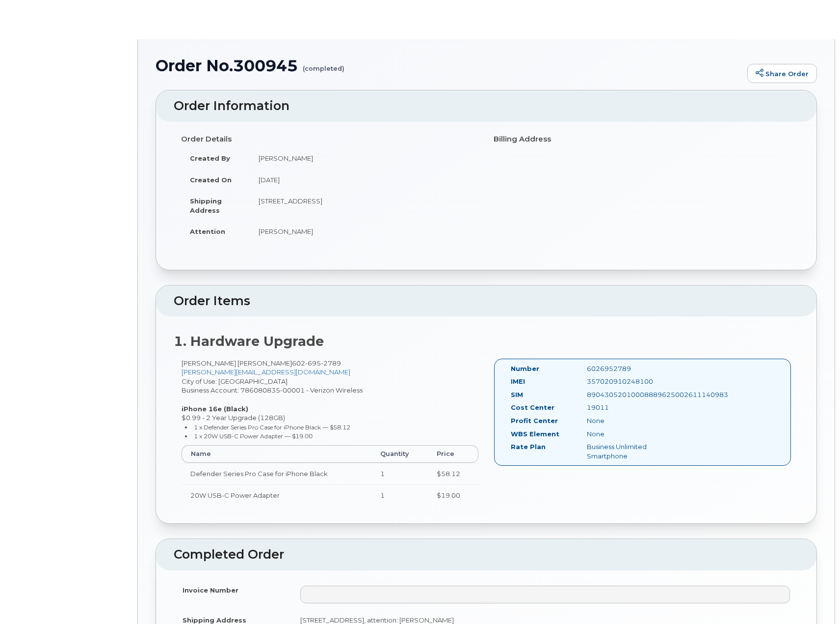  What do you see at coordinates (633, 368) in the screenshot?
I see `div: 6026952789` at bounding box center [633, 368].